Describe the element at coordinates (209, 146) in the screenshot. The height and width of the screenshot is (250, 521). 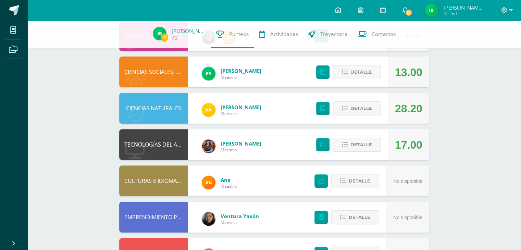
I see `img: 60a759e8b02ec95d430434cf0c0a55c7.png` at that location.